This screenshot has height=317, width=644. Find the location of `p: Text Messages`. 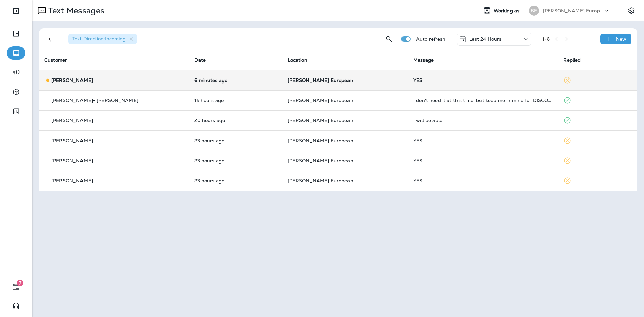

p: Text Messages is located at coordinates (75, 11).